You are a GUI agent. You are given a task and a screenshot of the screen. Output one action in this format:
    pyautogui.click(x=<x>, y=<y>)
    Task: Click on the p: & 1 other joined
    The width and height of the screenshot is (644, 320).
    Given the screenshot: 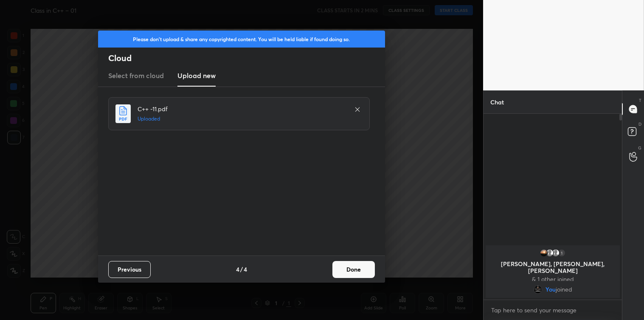 What is the action you would take?
    pyautogui.click(x=553, y=279)
    